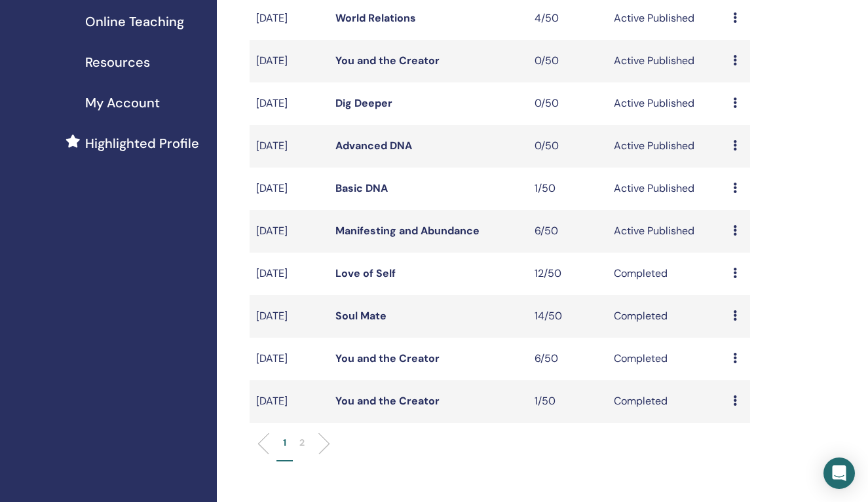  What do you see at coordinates (374, 145) in the screenshot?
I see `a: Advanced DNA` at bounding box center [374, 145].